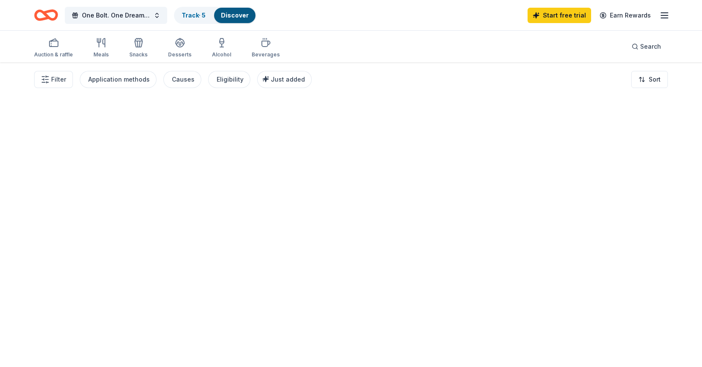 This screenshot has height=367, width=702. What do you see at coordinates (118, 79) in the screenshot?
I see `button: Application methods` at bounding box center [118, 79].